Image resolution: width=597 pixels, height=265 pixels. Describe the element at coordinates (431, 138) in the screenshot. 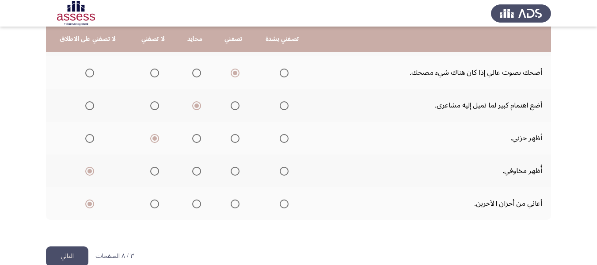

I see `td: أظهر حزني.` at that location.